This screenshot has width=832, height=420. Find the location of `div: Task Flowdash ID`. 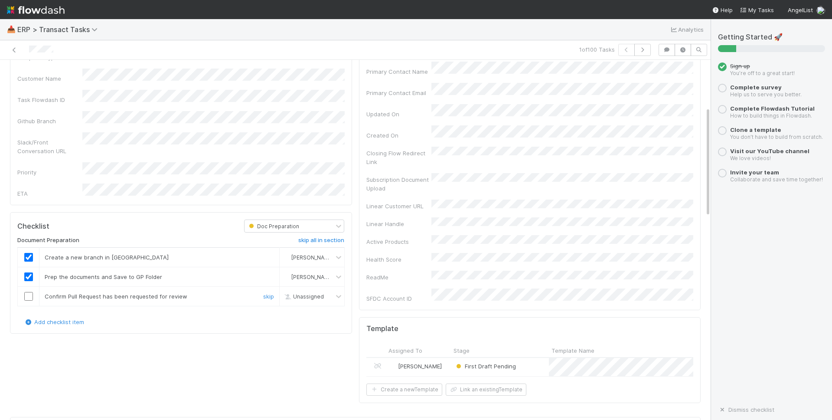

div: Task Flowdash ID is located at coordinates (50, 100).